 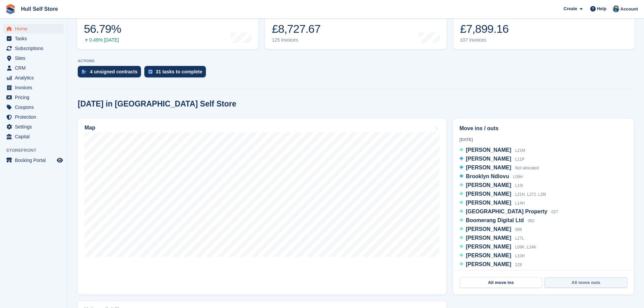 I want to click on span: Help, so click(x=602, y=9).